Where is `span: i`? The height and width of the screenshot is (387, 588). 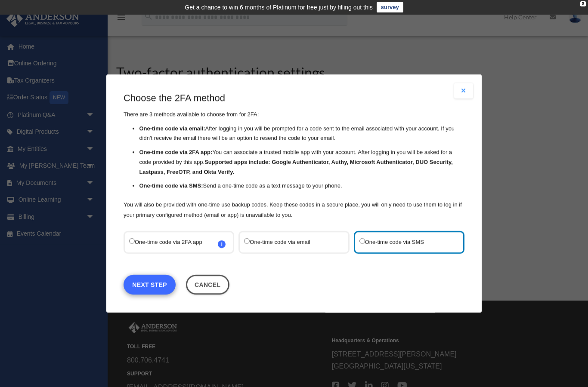 span: i is located at coordinates (222, 245).